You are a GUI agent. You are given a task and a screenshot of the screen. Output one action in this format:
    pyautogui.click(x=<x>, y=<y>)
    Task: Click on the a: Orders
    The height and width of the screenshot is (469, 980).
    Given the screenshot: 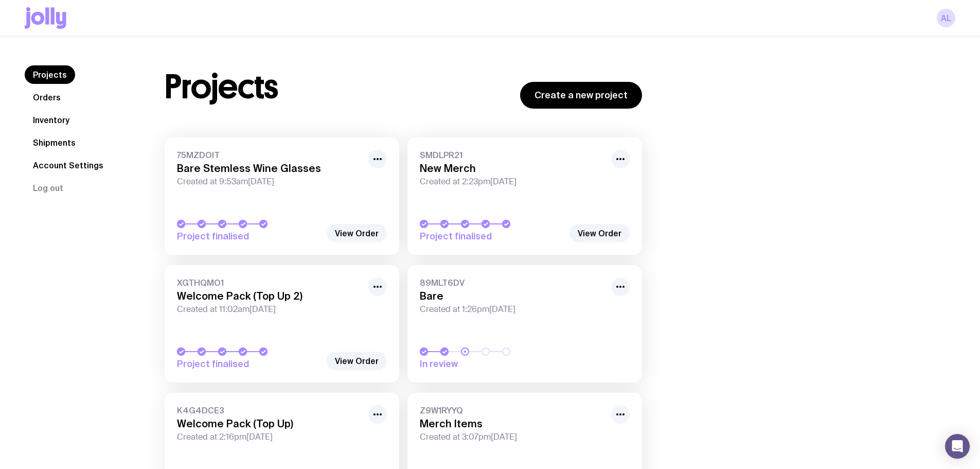 What is the action you would take?
    pyautogui.click(x=47, y=98)
    